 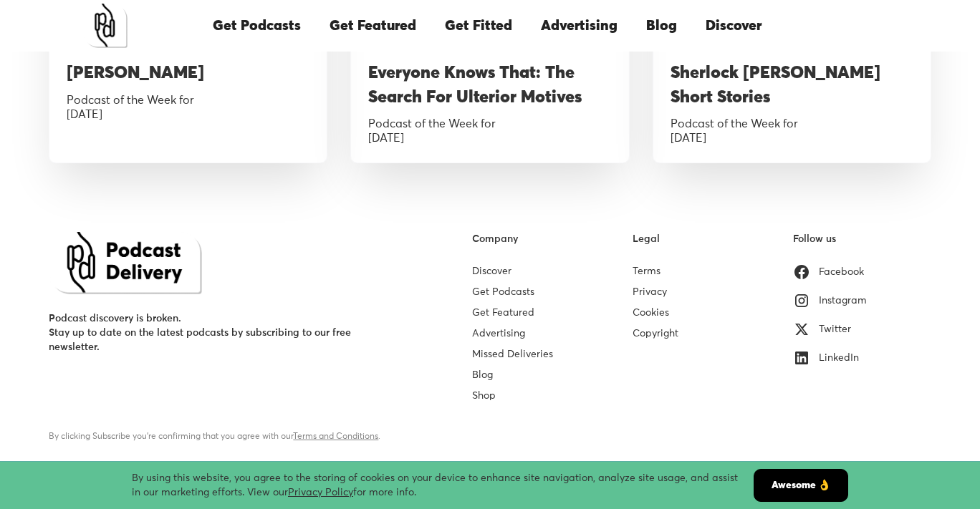 What do you see at coordinates (495, 239) in the screenshot?
I see `div: Company` at bounding box center [495, 239].